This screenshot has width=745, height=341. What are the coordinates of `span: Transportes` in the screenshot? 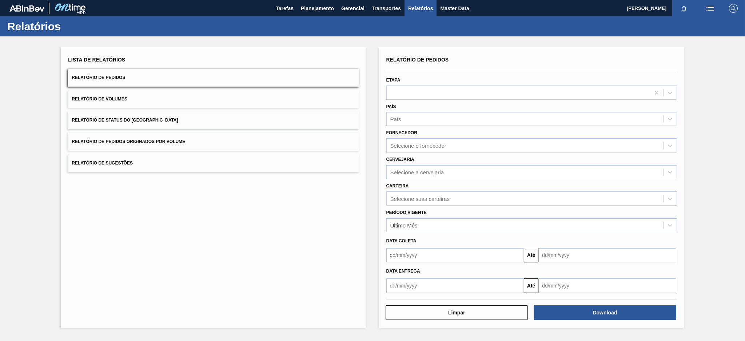 It's located at (386, 8).